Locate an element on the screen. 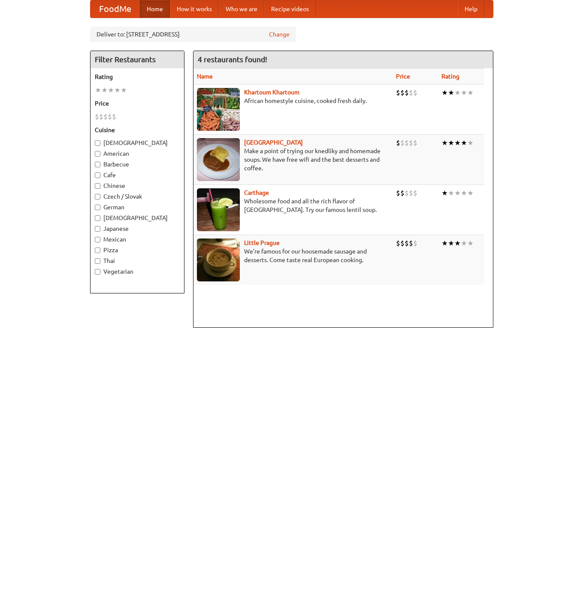 The height and width of the screenshot is (607, 583). a: Recipe videos is located at coordinates (290, 9).